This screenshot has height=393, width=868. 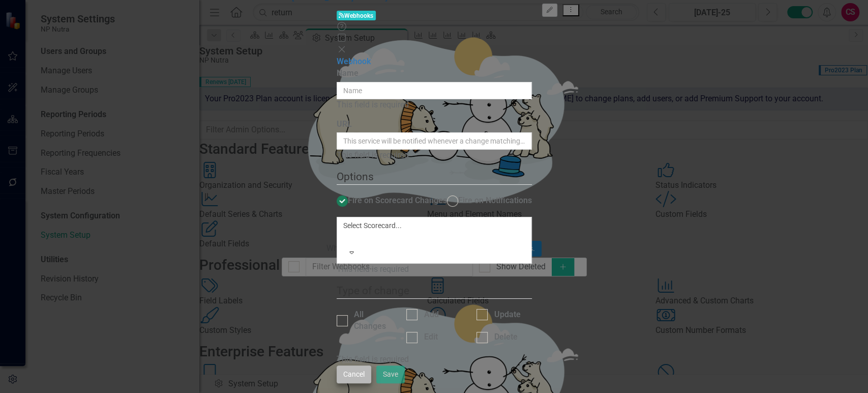 I want to click on input: This service will be notified whenever a change matching the rule below occurs., so click(x=434, y=141).